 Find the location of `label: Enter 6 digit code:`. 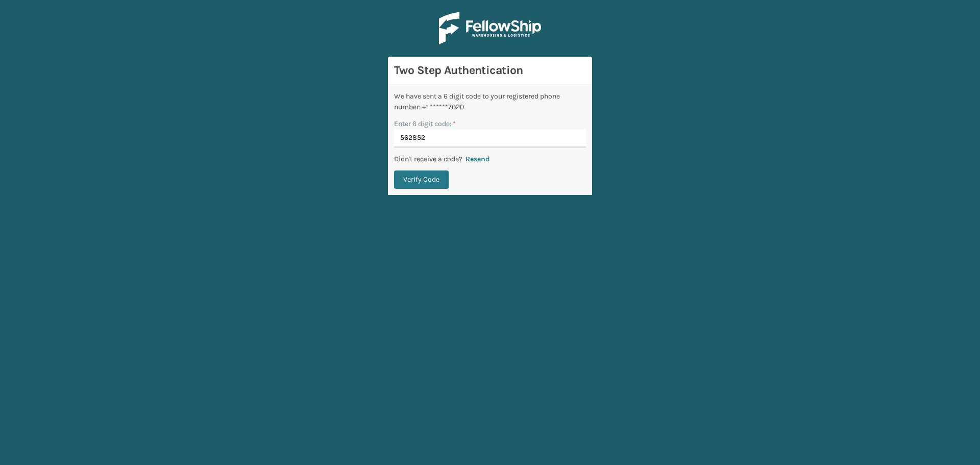

label: Enter 6 digit code: is located at coordinates (425, 124).